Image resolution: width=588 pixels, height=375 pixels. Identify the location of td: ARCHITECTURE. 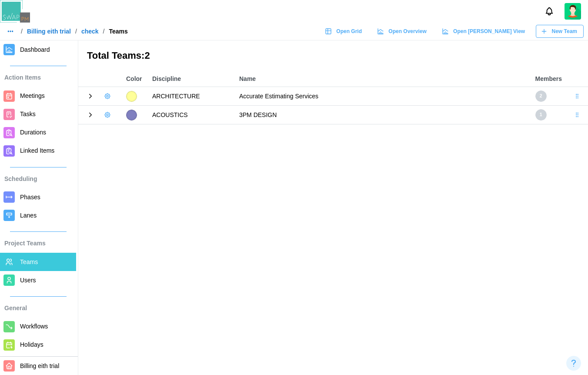
(192, 96).